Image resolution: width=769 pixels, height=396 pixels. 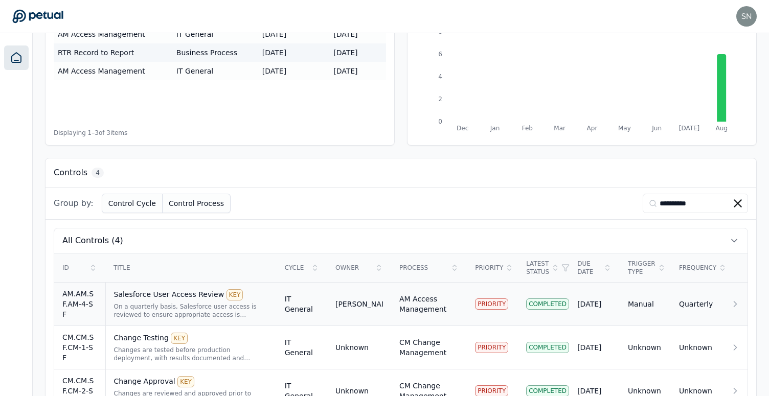 What do you see at coordinates (132, 203) in the screenshot?
I see `button: Control Cycle` at bounding box center [132, 203].